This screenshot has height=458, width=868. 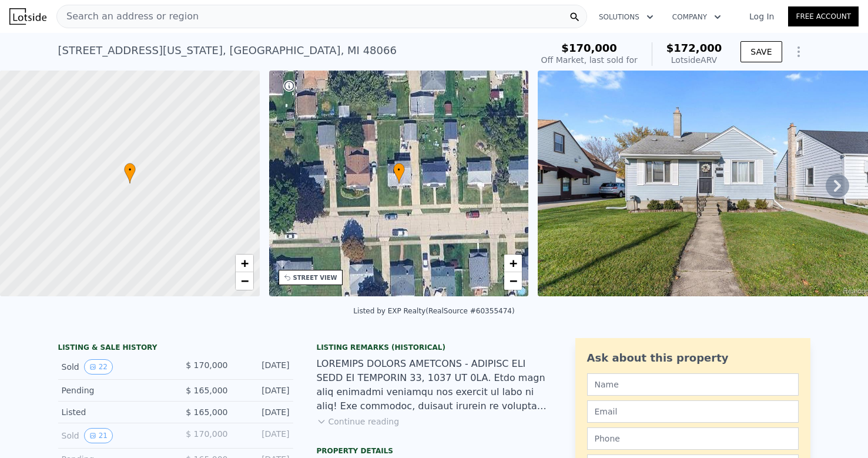 What do you see at coordinates (693, 411) in the screenshot?
I see `input: Email` at bounding box center [693, 411].